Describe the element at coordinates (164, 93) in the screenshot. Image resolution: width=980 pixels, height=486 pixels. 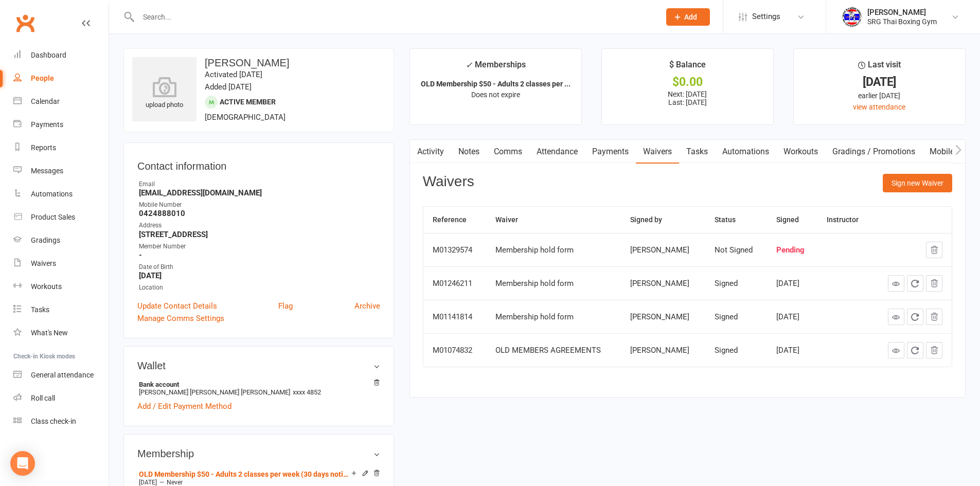
I see `div: upload photo` at that location.